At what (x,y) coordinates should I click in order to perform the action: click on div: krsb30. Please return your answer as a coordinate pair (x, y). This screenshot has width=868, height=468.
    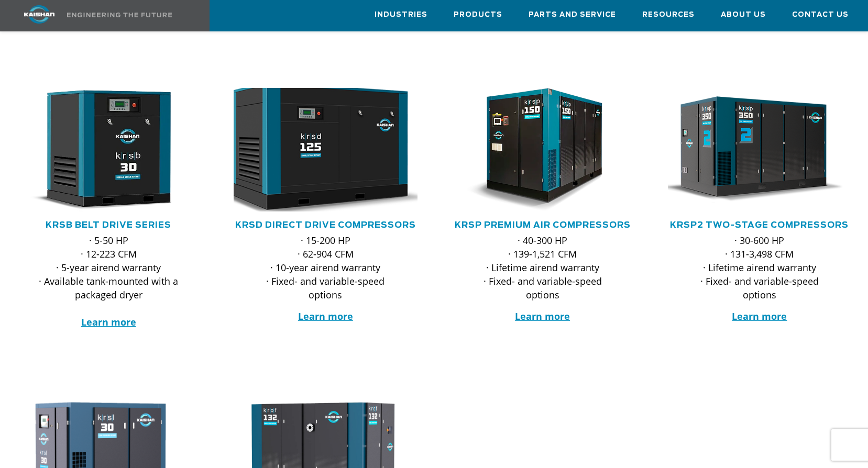
    Looking at the image, I should click on (108, 150).